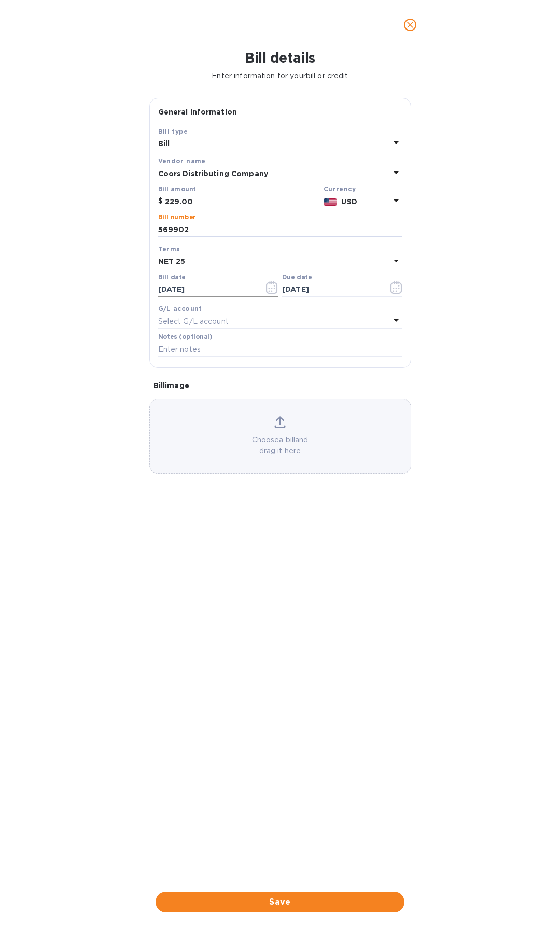 The height and width of the screenshot is (929, 560). Describe the element at coordinates (171, 262) in the screenshot. I see `b: NET 25` at that location.